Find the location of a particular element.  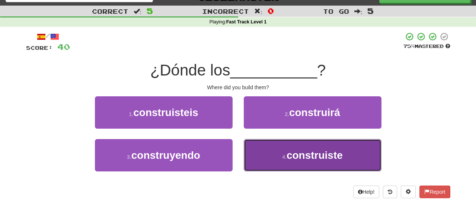

button: 3.construyendo is located at coordinates (164, 155).